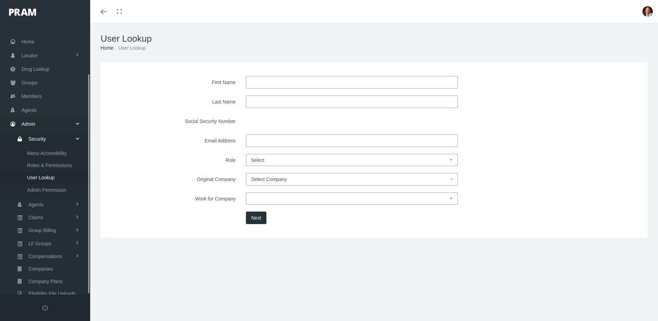 Image resolution: width=658 pixels, height=321 pixels. I want to click on button: Next, so click(256, 218).